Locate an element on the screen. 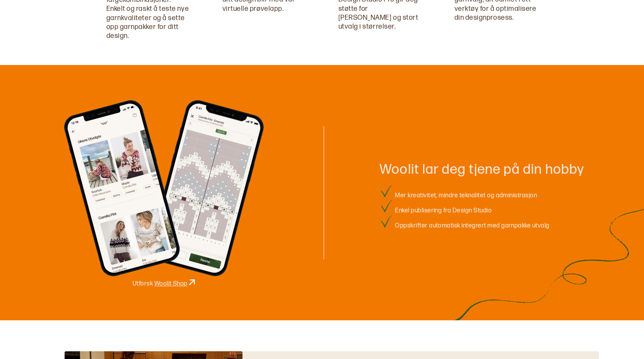 The height and width of the screenshot is (359, 644). li: Oppskrifter automatisk integrert med garnpakke utvalg is located at coordinates (489, 222).